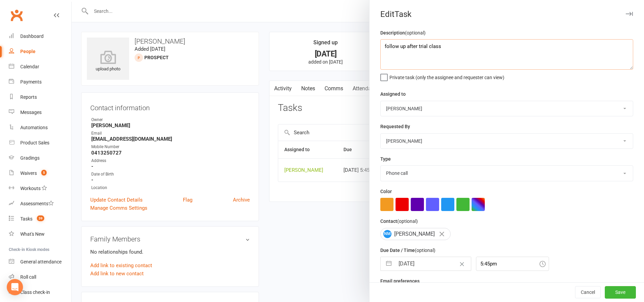 Image resolution: width=644 pixels, height=302 pixels. I want to click on div: Automations, so click(34, 127).